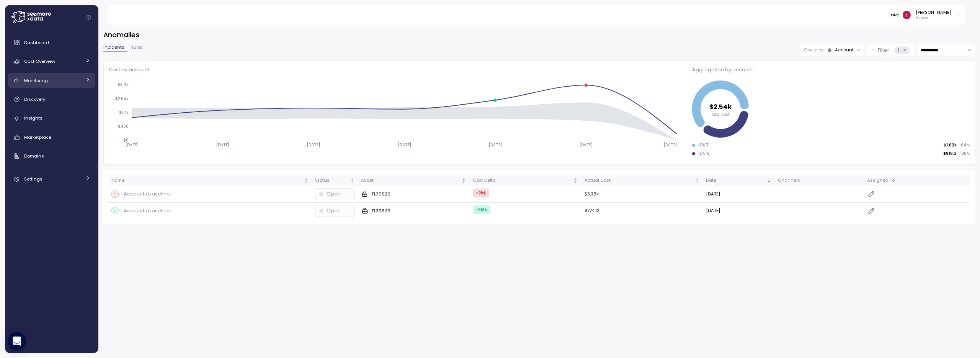 The width and height of the screenshot is (980, 358). What do you see at coordinates (814, 50) in the screenshot?
I see `p: Group by:` at bounding box center [814, 50].